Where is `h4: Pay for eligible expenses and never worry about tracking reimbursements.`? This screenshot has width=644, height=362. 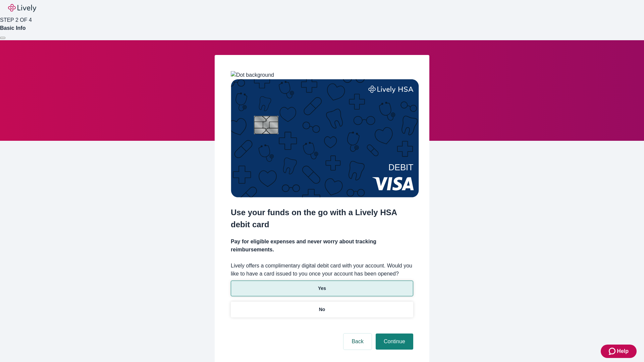 h4: Pay for eligible expenses and never worry about tracking reimbursements. is located at coordinates (322, 246).